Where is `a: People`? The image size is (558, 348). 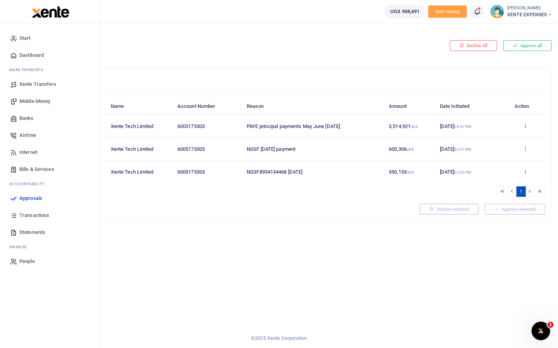 a: People is located at coordinates (50, 262).